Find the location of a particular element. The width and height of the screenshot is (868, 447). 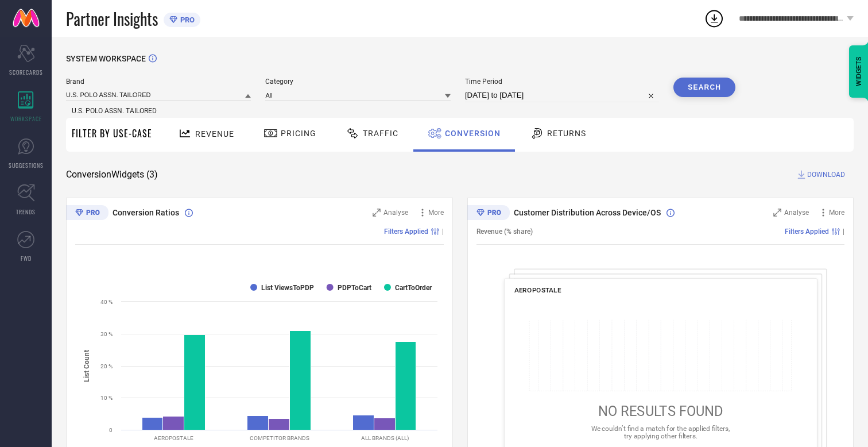

span: Category is located at coordinates (358, 81).